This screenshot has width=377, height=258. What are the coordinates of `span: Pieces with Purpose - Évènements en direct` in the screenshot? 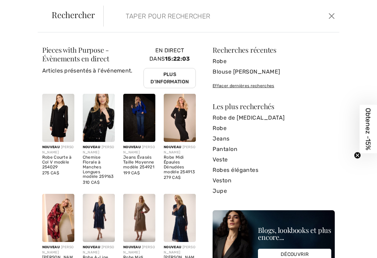 It's located at (76, 54).